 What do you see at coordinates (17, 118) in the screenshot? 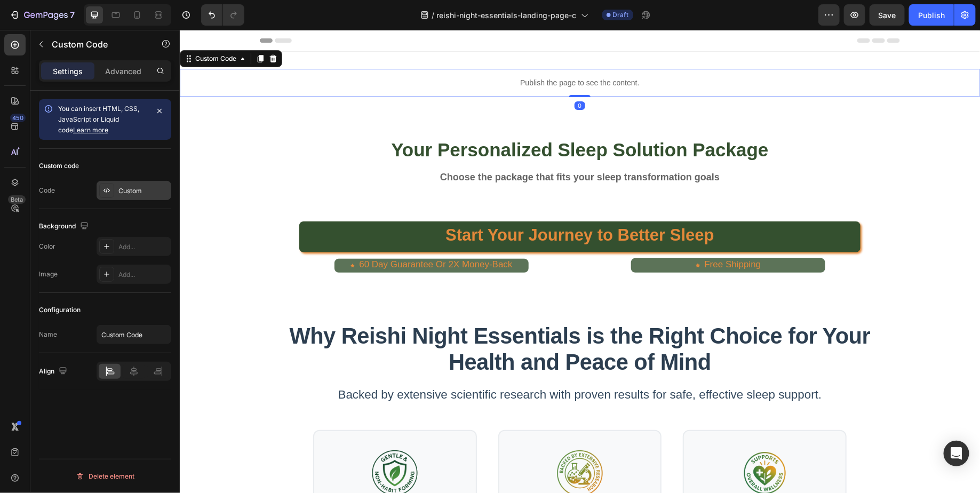
I see `div: 450` at bounding box center [17, 118].